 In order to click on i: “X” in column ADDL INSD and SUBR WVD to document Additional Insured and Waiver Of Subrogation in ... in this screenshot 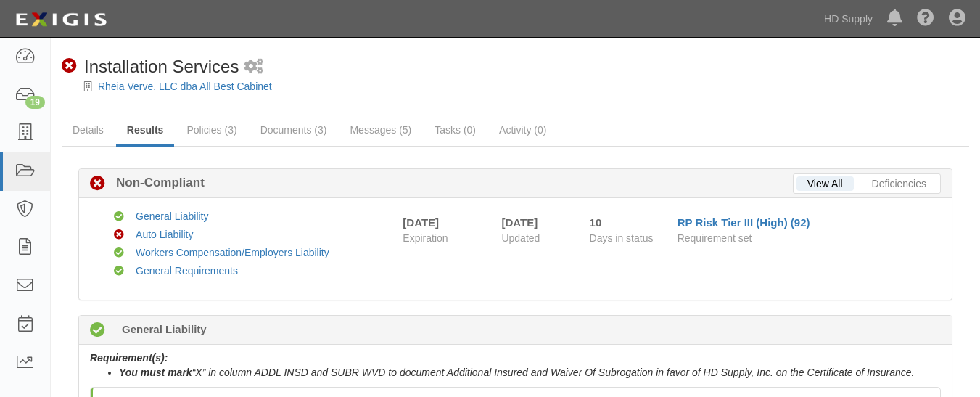, I will do `click(516, 372)`.